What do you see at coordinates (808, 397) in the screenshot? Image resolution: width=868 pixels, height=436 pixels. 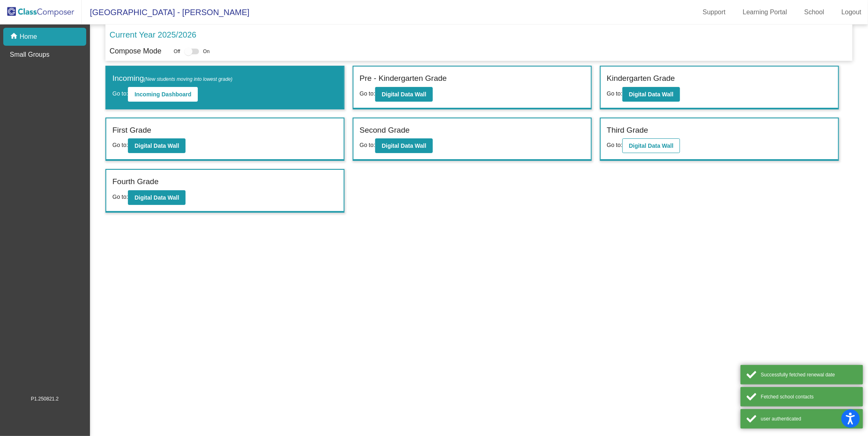 I see `div: Fetched school contacts` at bounding box center [808, 397].